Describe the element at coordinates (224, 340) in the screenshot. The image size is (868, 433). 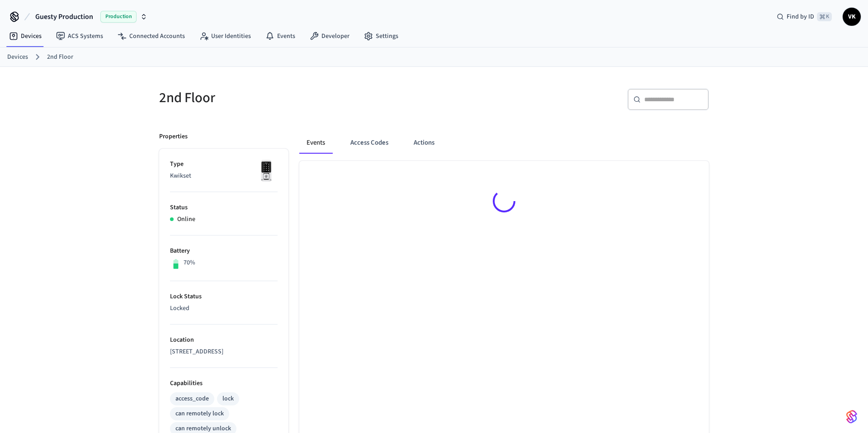
I see `p: Location` at that location.